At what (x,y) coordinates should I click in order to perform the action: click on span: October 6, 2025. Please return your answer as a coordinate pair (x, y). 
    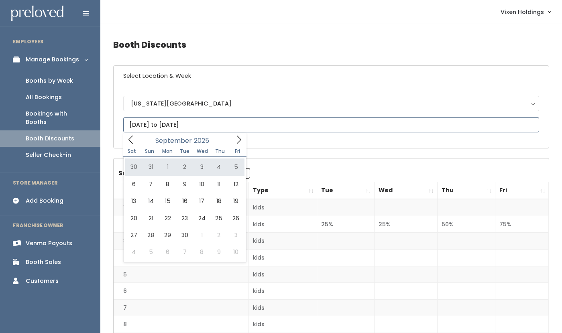
    Looking at the image, I should click on (168, 252).